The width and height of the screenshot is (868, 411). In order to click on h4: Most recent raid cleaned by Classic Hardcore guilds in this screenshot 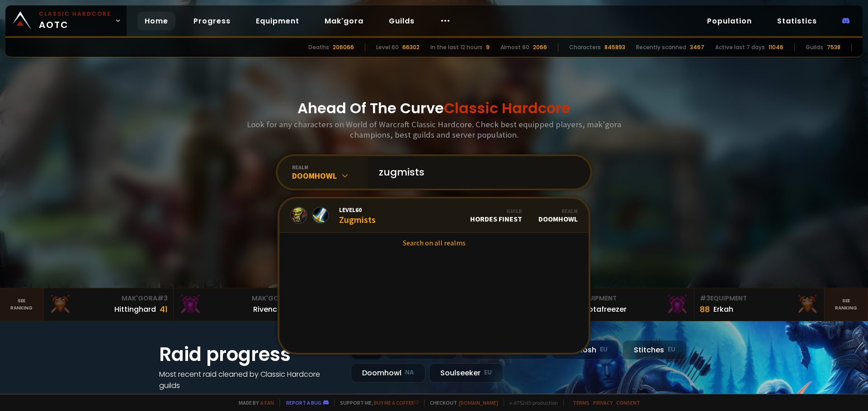, I will do `click(250, 380)`.